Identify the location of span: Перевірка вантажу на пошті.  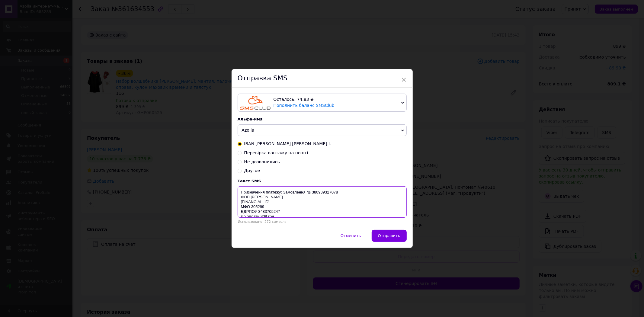
(276, 153).